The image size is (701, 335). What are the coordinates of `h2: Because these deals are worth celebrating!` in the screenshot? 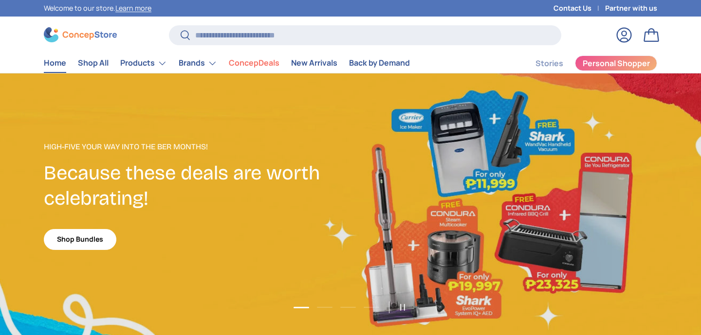 It's located at (197, 186).